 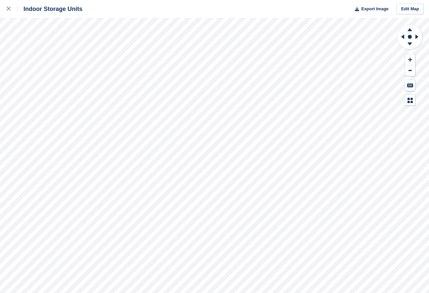 I want to click on button: Keyboard Shortcuts, so click(x=410, y=85).